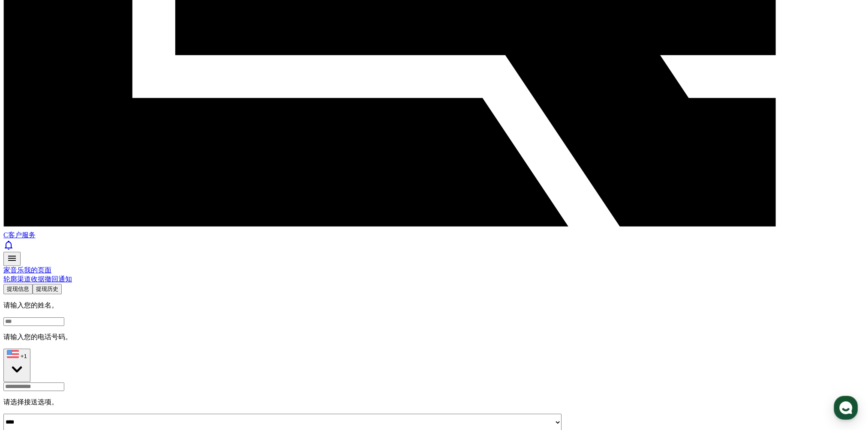 Image resolution: width=868 pixels, height=430 pixels. Describe the element at coordinates (38, 279) in the screenshot. I see `a: 收据` at that location.